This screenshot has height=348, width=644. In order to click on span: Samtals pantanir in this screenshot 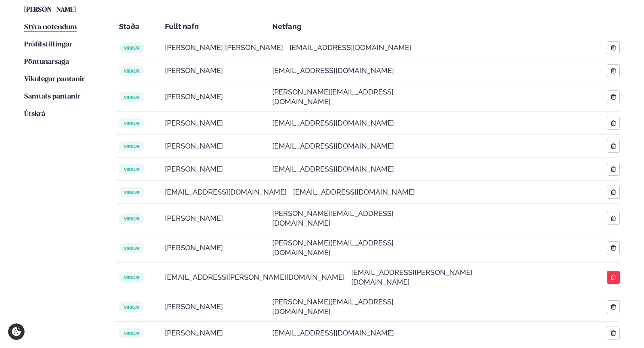, I will do `click(52, 96)`.